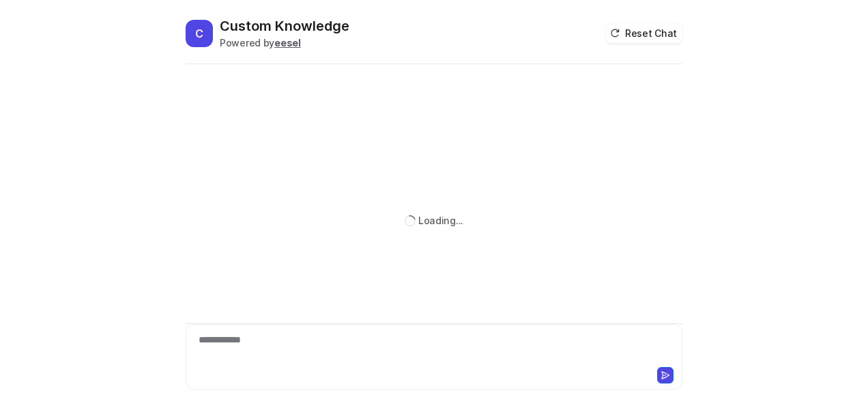  Describe the element at coordinates (285, 25) in the screenshot. I see `h2: Custom Knowledge` at that location.